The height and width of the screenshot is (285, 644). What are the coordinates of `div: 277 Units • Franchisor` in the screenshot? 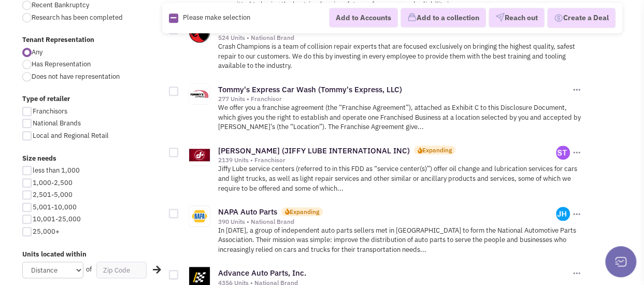 It's located at (394, 99).